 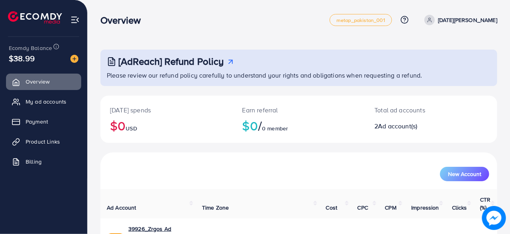 I want to click on p: Total ad accounts, so click(x=414, y=110).